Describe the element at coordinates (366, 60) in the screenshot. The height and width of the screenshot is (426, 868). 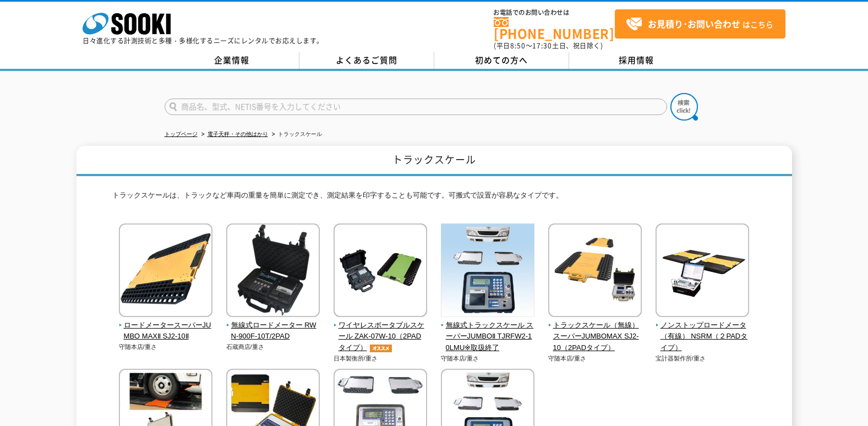
I see `a: よくあるご質問` at that location.